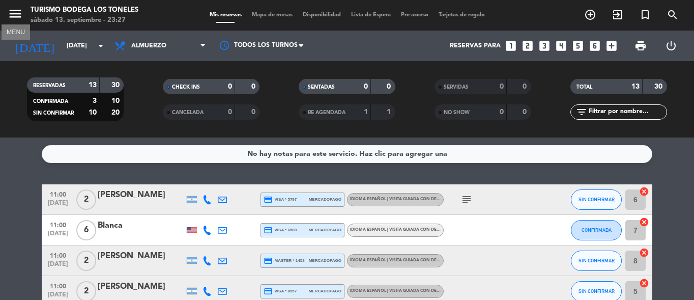  Describe the element at coordinates (627, 112) in the screenshot. I see `input: Filtrar por nombre...` at that location.